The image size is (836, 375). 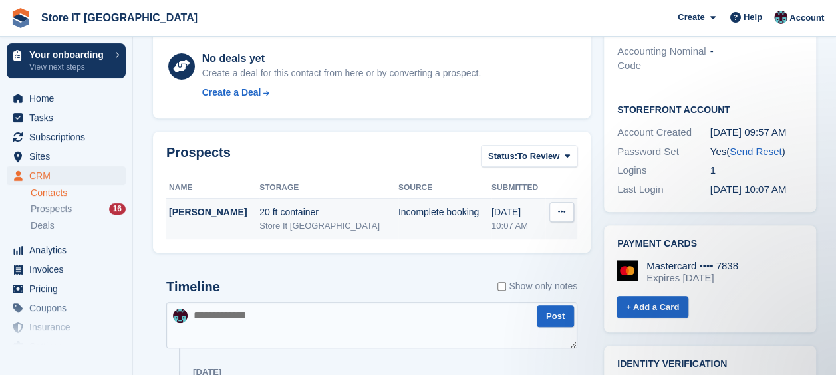 I want to click on span: Invoices, so click(x=69, y=269).